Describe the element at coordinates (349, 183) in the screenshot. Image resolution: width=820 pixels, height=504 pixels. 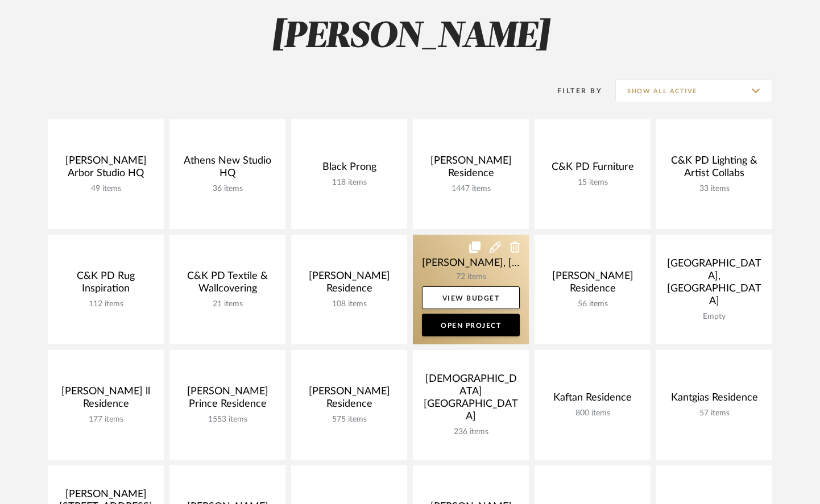
I see `div: 118 items` at that location.